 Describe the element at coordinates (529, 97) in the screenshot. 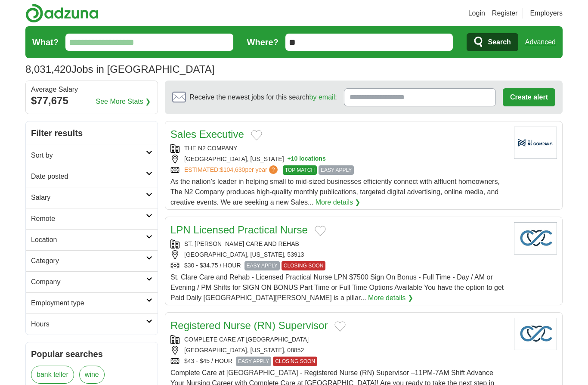

I see `button: Create alert` at that location.